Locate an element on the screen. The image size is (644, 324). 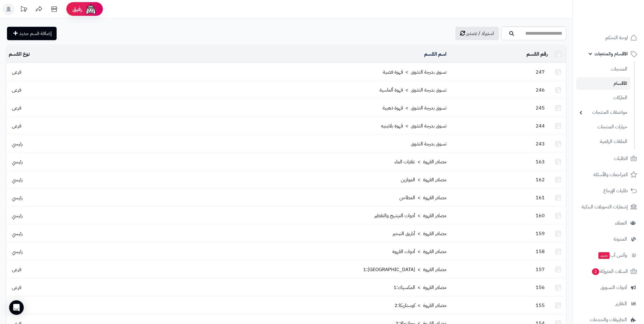
span: التطبيقات والخدمات is located at coordinates (609, 319).